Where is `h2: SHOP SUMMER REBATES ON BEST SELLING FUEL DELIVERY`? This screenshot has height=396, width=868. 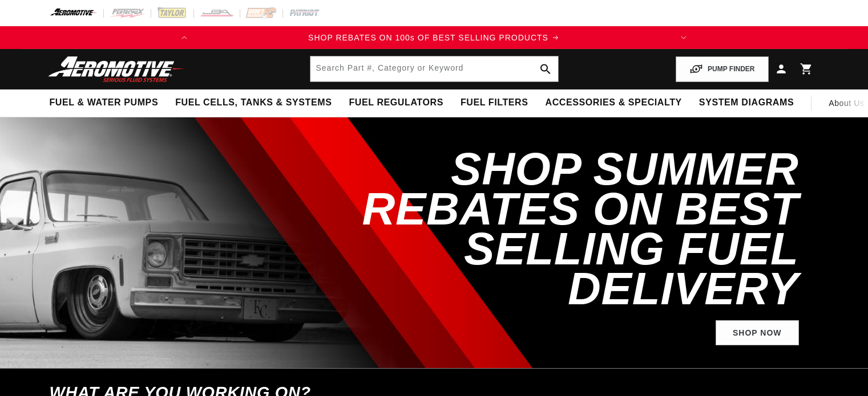
h2: SHOP SUMMER REBATES ON BEST SELLING FUEL DELIVERY is located at coordinates (555, 229).